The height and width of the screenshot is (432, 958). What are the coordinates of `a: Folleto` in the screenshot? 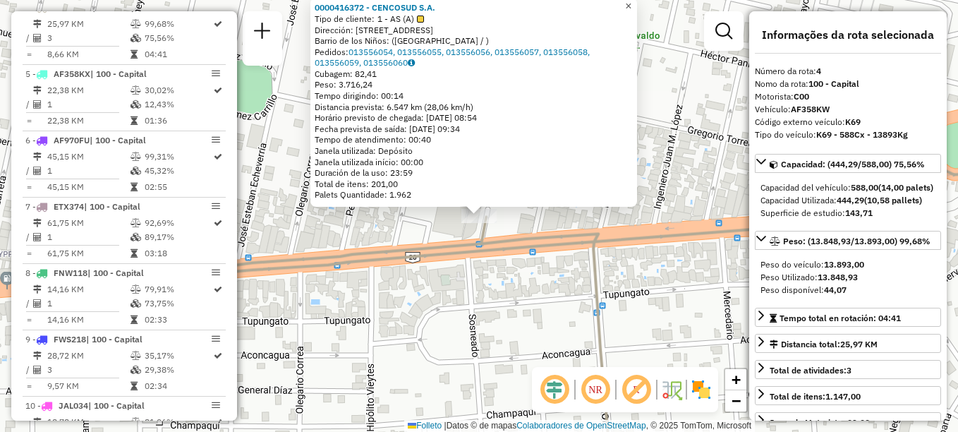 It's located at (425, 425).